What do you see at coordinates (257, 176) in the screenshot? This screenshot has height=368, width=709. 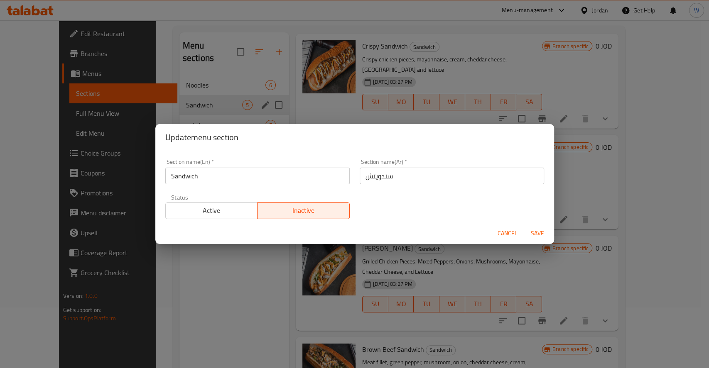 I see `input: Please enter section name(en)` at bounding box center [257, 176].